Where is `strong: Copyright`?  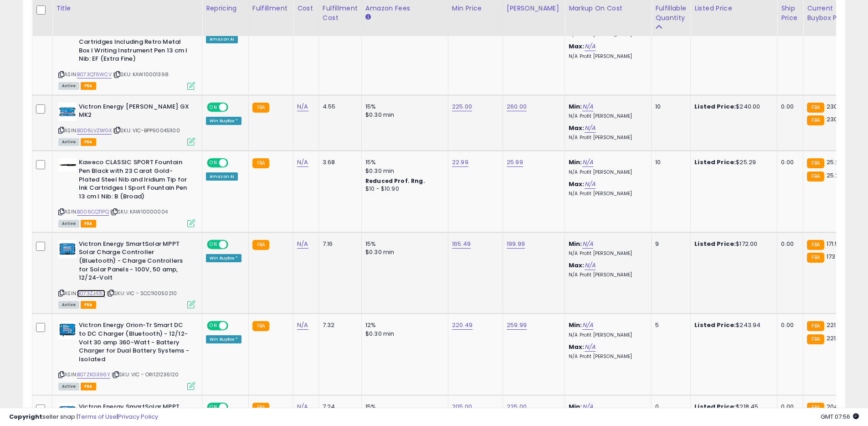 strong: Copyright is located at coordinates (26, 416).